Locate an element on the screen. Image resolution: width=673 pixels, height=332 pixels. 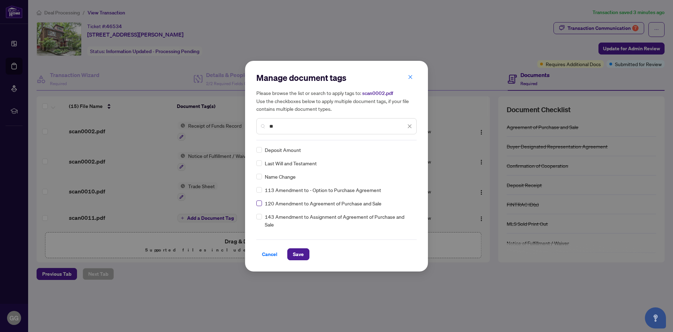
button: Cancel is located at coordinates (270, 254).